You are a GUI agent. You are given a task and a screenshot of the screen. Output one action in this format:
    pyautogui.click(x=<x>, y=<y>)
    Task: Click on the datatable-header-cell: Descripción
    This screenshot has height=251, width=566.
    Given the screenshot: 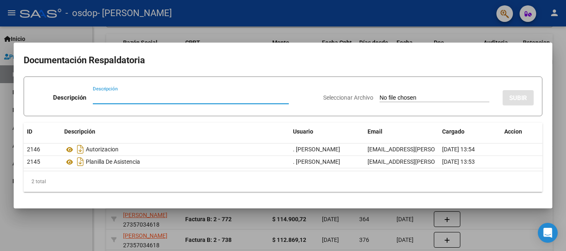 What is the action you would take?
    pyautogui.click(x=175, y=132)
    